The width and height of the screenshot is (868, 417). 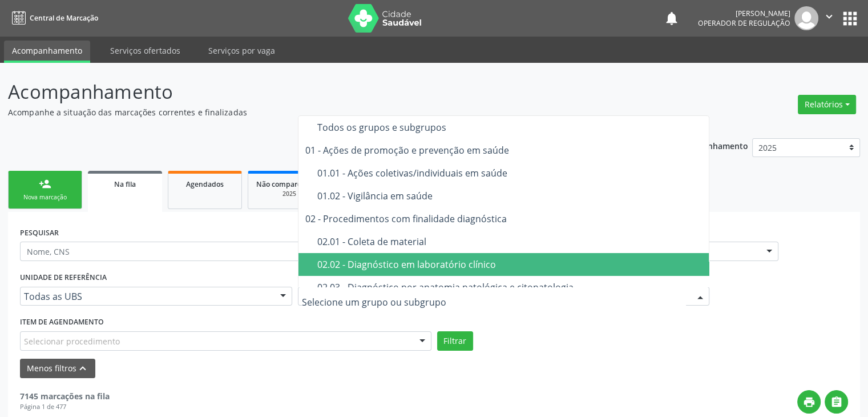 What do you see at coordinates (61, 322) in the screenshot?
I see `label: Item de agendamento` at bounding box center [61, 322].